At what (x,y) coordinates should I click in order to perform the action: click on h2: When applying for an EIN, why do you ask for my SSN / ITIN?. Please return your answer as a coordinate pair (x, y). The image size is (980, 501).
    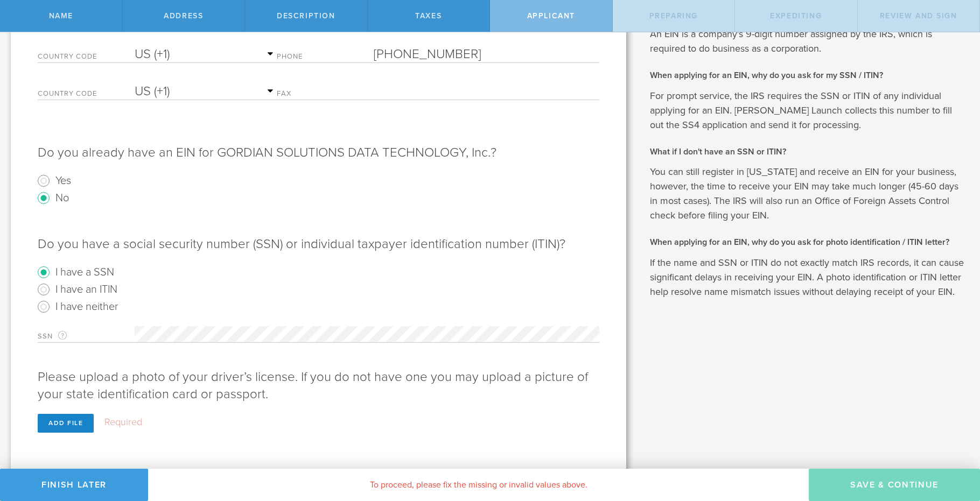
    Looking at the image, I should click on (807, 76).